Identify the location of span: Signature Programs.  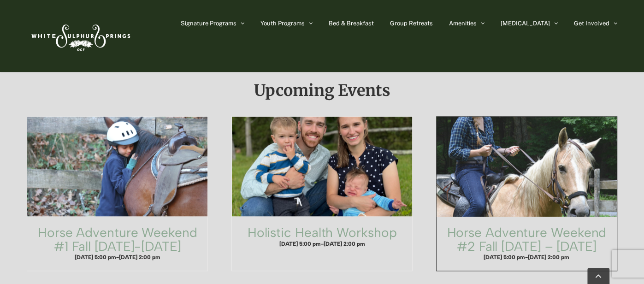
(208, 23).